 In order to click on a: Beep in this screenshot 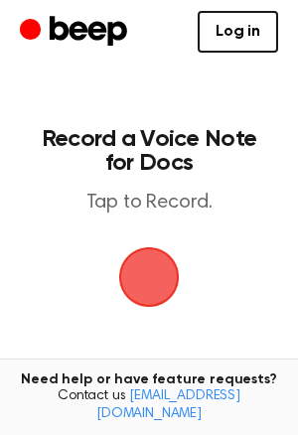, I will do `click(76, 32)`.